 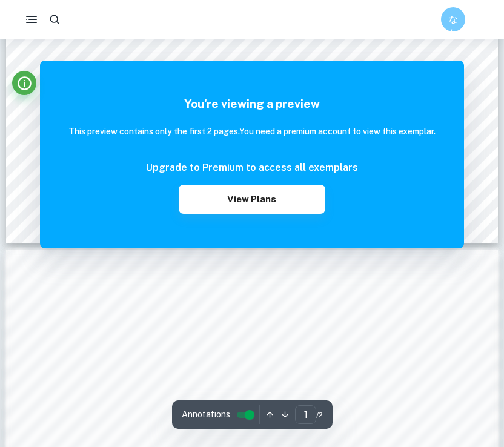 I want to click on button: なし, so click(x=453, y=19).